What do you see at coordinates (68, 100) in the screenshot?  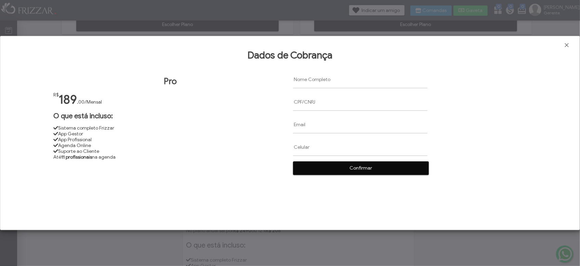 I see `span: 189` at bounding box center [68, 100].